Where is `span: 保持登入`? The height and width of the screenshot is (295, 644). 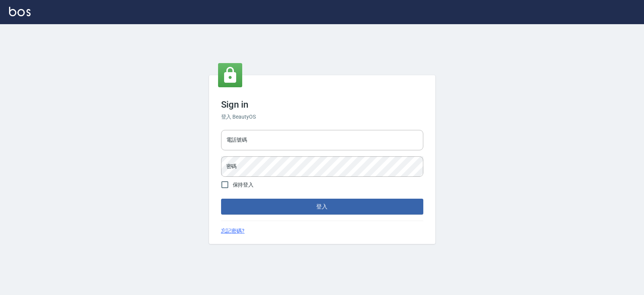
span: 保持登入 is located at coordinates (243, 185).